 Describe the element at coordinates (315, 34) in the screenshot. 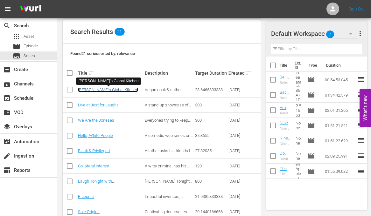

I see `div: Default Workspace` at that location.